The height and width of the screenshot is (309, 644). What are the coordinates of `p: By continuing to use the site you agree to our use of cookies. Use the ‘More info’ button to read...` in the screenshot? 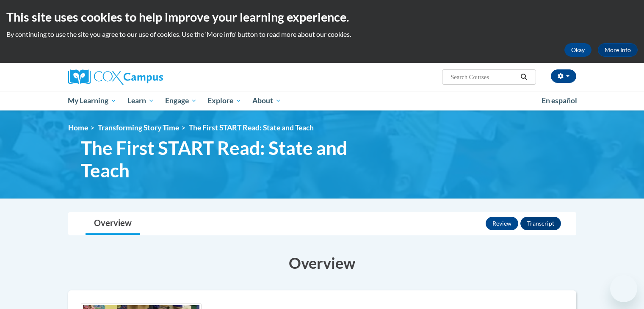 It's located at (322, 34).